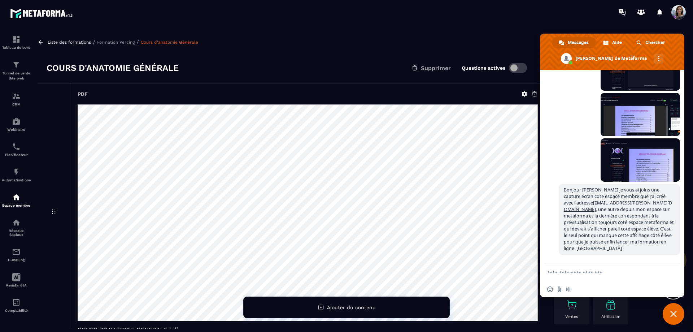  What do you see at coordinates (572, 305) in the screenshot?
I see `img: text-image no-wra` at bounding box center [572, 305].